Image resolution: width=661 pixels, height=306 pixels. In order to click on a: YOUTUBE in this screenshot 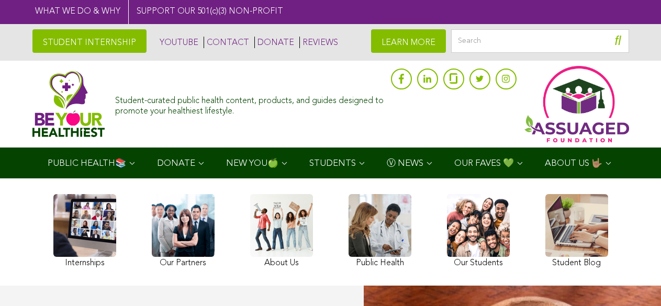, I will do `click(178, 42)`.